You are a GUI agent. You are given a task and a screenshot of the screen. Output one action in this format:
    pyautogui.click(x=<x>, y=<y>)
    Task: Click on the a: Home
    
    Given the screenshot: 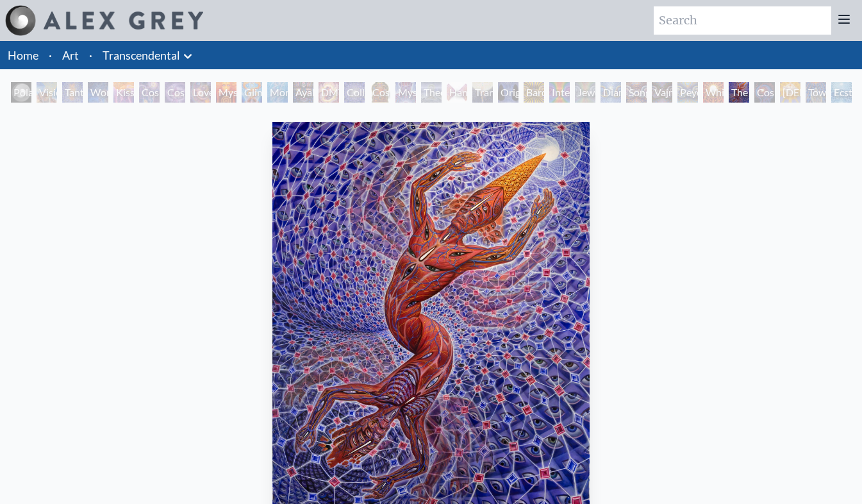 What is the action you would take?
    pyautogui.click(x=23, y=55)
    